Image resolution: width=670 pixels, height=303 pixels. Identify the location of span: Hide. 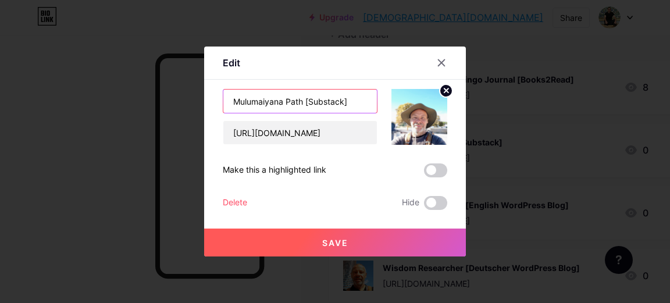
(411, 203).